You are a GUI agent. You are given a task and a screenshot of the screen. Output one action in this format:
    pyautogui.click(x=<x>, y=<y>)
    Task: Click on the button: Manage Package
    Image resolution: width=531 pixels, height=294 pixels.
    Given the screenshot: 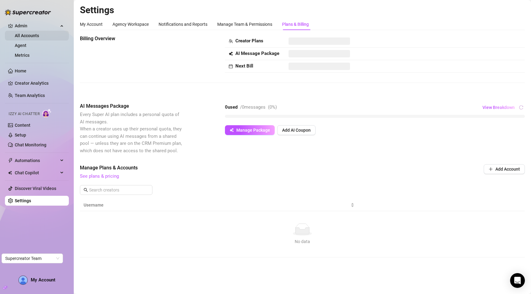 What is the action you would take?
    pyautogui.click(x=250, y=130)
    